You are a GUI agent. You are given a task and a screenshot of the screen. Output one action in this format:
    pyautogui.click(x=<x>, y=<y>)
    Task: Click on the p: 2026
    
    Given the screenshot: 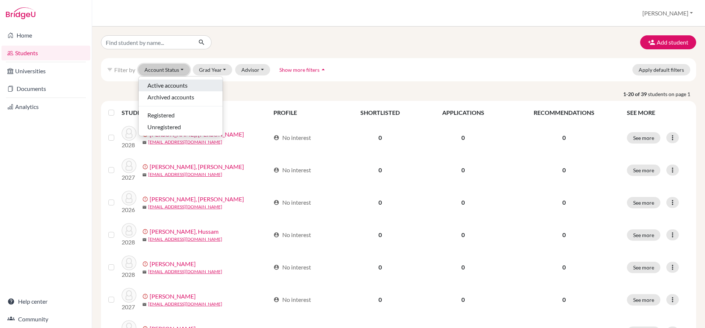 What is the action you would take?
    pyautogui.click(x=129, y=210)
    